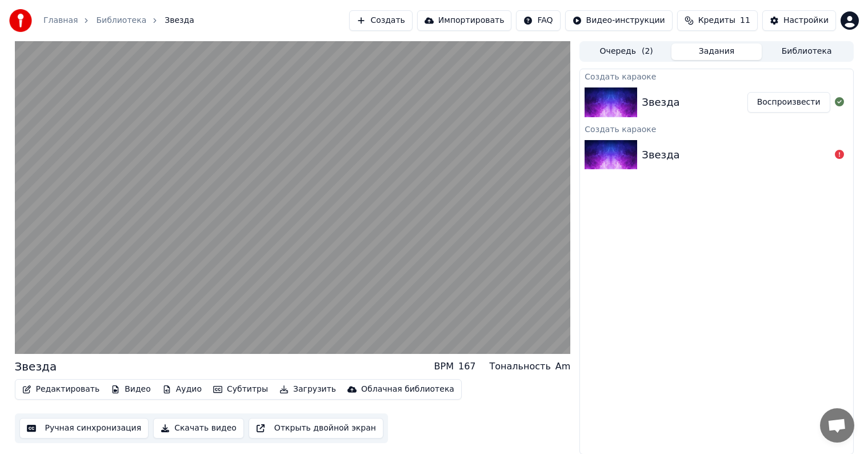 This screenshot has width=868, height=454. I want to click on button: Открыть двойной экран, so click(316, 428).